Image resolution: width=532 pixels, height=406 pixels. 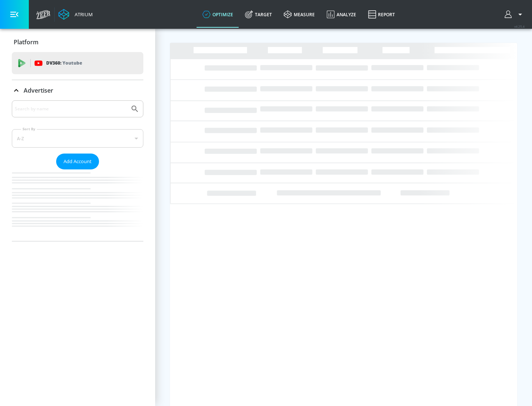 I want to click on div: DV360: Youtube, so click(x=78, y=63).